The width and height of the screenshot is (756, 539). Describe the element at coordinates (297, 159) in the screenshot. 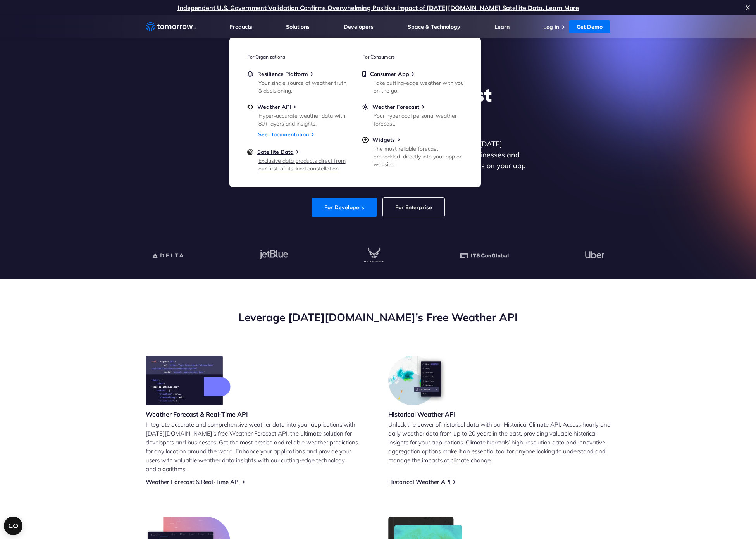

I see `a: Satellite DataExclusive data products direct from our first-of-its-kind constellation` at that location.